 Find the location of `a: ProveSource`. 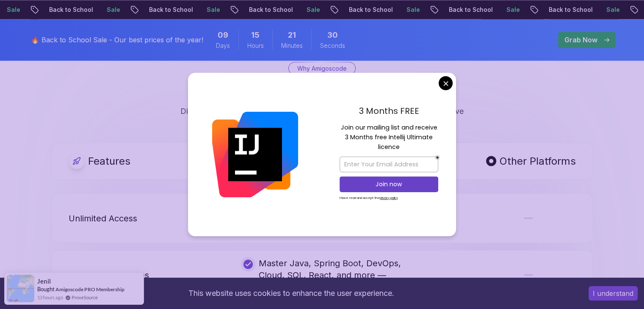

a: ProveSource is located at coordinates (85, 297).